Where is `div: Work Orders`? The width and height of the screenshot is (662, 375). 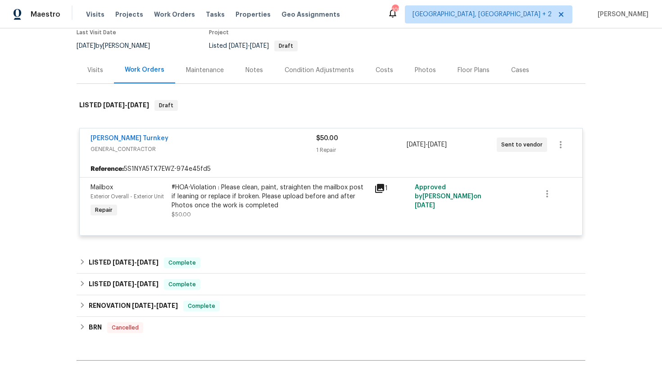
div: Work Orders is located at coordinates (145, 70).